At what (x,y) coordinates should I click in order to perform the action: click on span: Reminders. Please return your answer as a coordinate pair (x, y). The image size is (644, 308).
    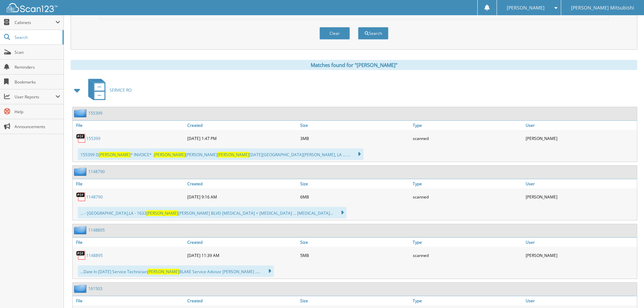
    Looking at the image, I should click on (37, 67).